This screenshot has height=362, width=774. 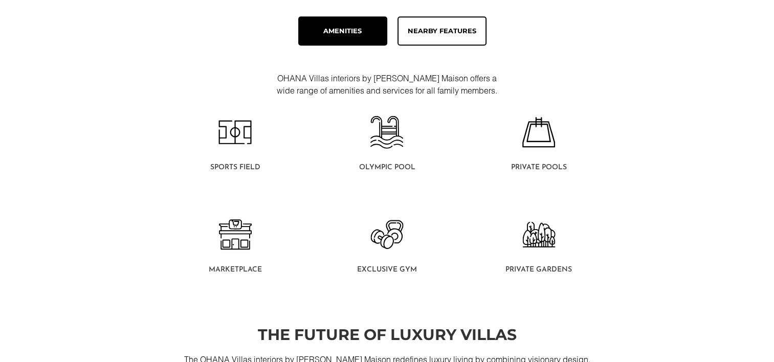 What do you see at coordinates (538, 269) in the screenshot?
I see `span: Private Gardens` at bounding box center [538, 269].